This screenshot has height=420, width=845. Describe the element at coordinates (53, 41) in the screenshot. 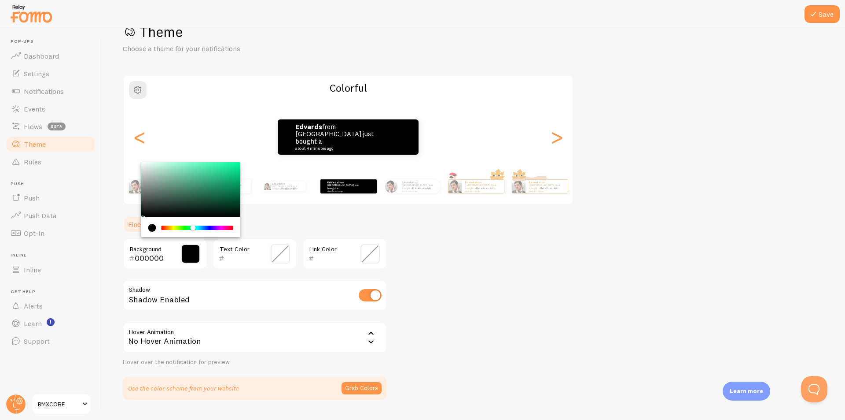

I see `span: Pop-ups` at that location.